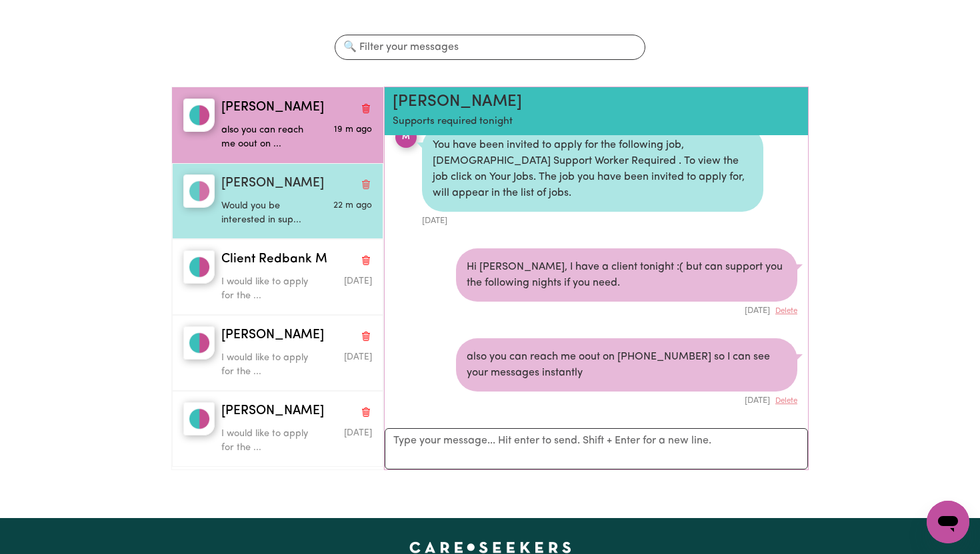 The width and height of the screenshot is (980, 554). Describe the element at coordinates (271, 214) in the screenshot. I see `p: Would you be interested in sup...` at that location.